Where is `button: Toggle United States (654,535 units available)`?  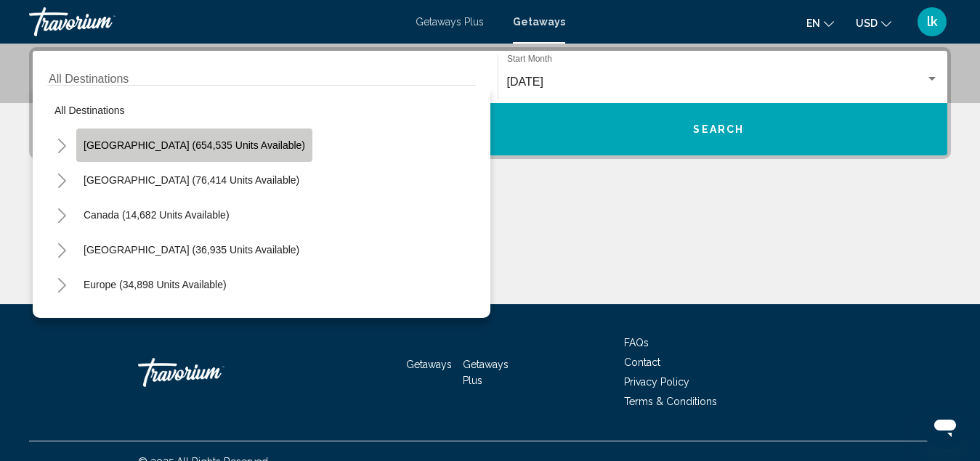
button: Toggle United States (654,535 units available) is located at coordinates (62, 146).